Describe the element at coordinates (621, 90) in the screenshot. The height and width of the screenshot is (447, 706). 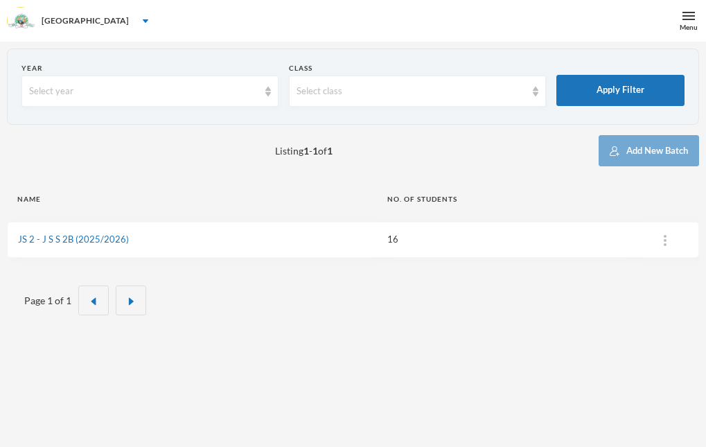
I see `button: Apply Filter` at that location.